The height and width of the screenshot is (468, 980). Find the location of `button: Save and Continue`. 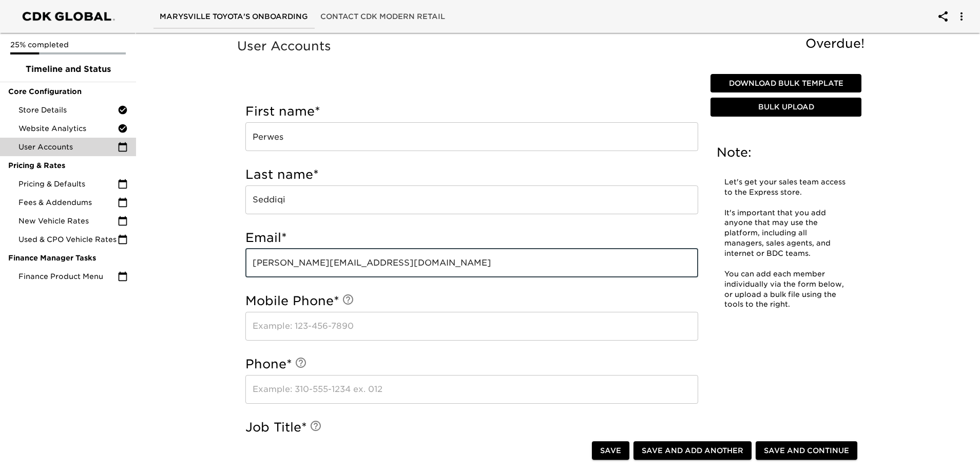

button: Save and Continue is located at coordinates (806, 451).